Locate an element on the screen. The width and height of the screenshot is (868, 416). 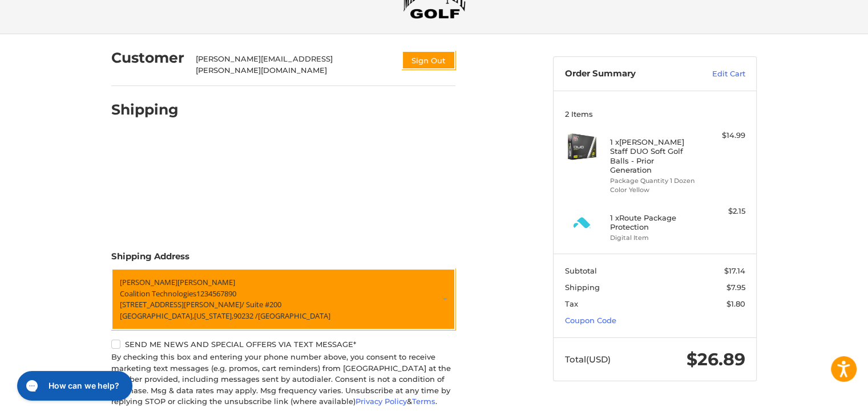
li: Package Quantity 1 Dozen is located at coordinates (653, 181).